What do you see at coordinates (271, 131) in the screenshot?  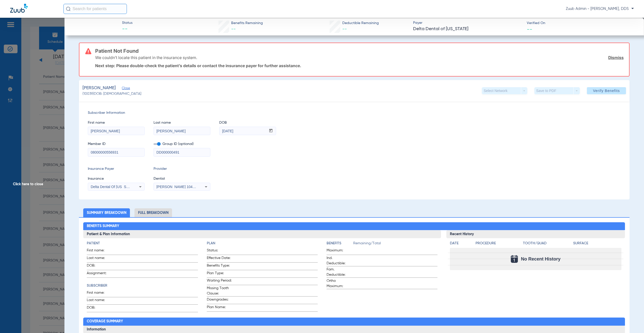 I see `button: Open calendar` at bounding box center [271, 131].